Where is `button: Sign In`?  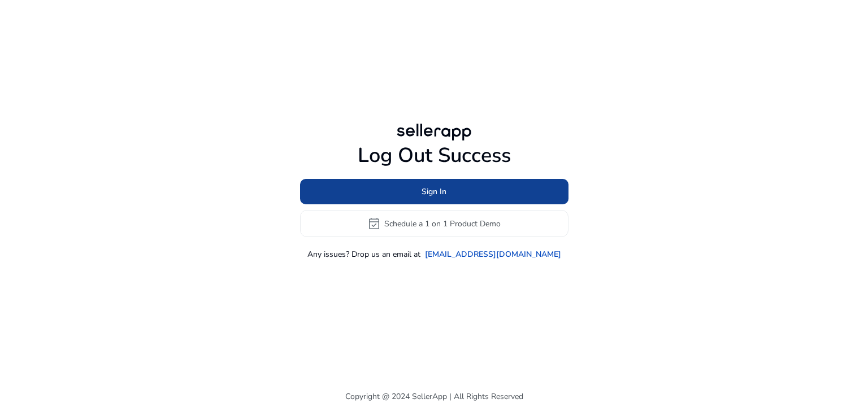
button: Sign In is located at coordinates (434, 191).